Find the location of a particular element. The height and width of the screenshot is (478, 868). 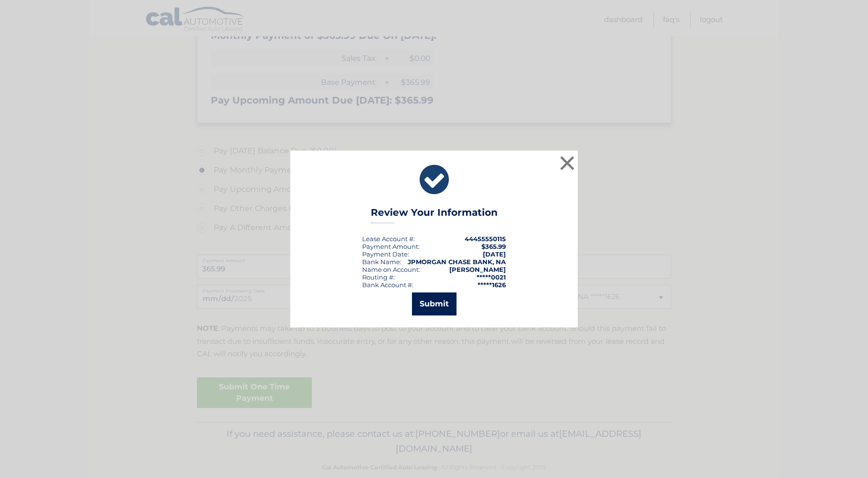

div: Bank Account #: is located at coordinates (388, 285).